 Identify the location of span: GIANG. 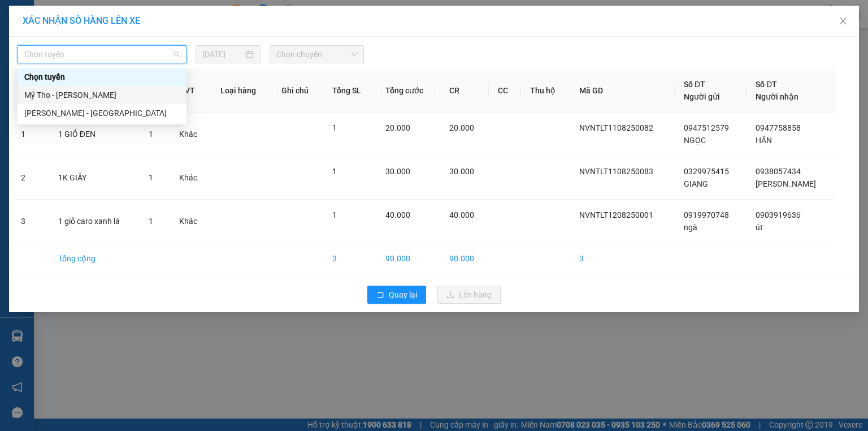
(696, 184).